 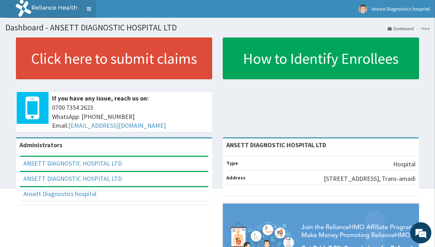 I want to click on li: Here, so click(x=422, y=28).